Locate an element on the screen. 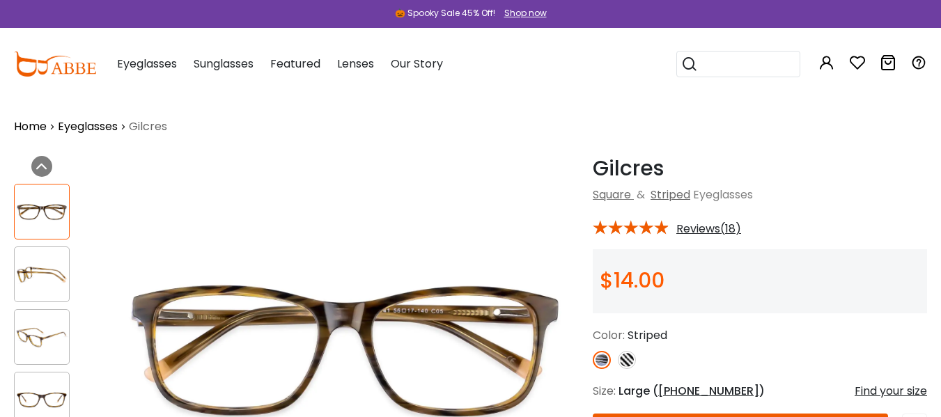 This screenshot has height=417, width=941. span: Color: is located at coordinates (609, 335).